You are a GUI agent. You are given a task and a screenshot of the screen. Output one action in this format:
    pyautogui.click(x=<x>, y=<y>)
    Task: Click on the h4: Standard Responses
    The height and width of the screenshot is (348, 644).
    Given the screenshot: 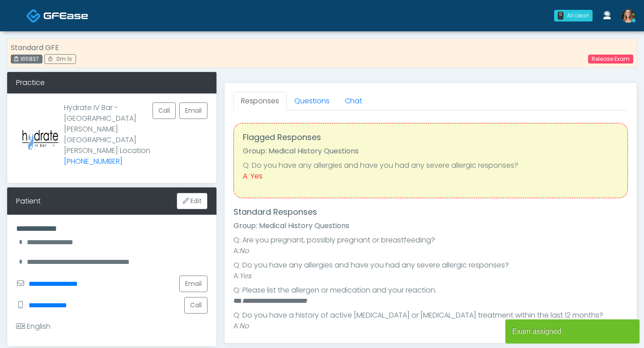 What is the action you would take?
    pyautogui.click(x=431, y=212)
    